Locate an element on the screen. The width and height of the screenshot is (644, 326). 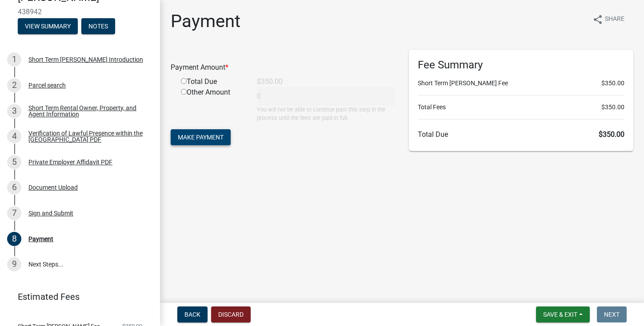
div: 2 is located at coordinates (14, 85).